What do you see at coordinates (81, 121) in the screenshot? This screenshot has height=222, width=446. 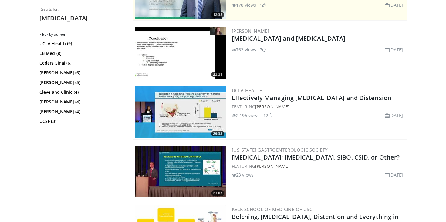 I see `a: UCSF (3)` at bounding box center [81, 121].